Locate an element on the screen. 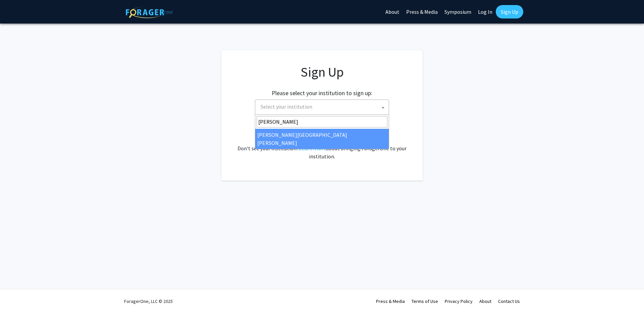 This screenshot has width=644, height=313. a: Sign Up is located at coordinates (510, 12).